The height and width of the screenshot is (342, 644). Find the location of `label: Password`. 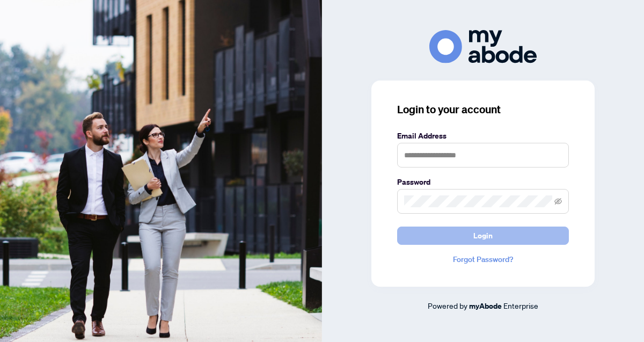

label: Password is located at coordinates (483, 182).